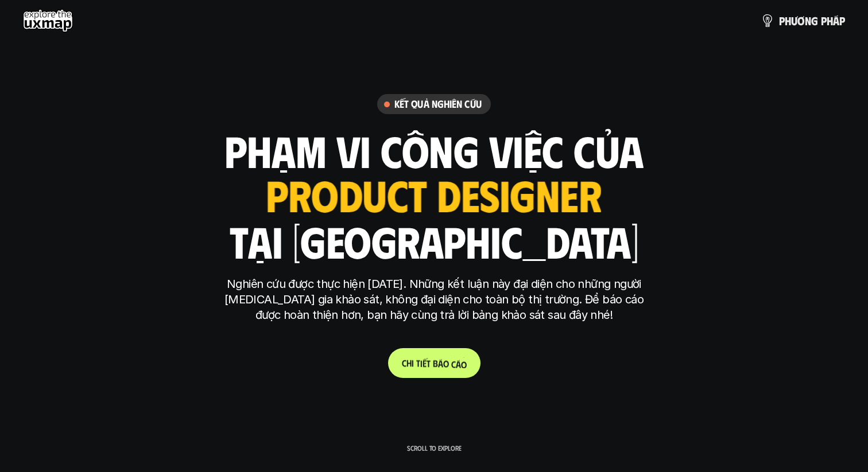 The image size is (868, 472). I want to click on h1: phạm vi công việc của, so click(434, 150).